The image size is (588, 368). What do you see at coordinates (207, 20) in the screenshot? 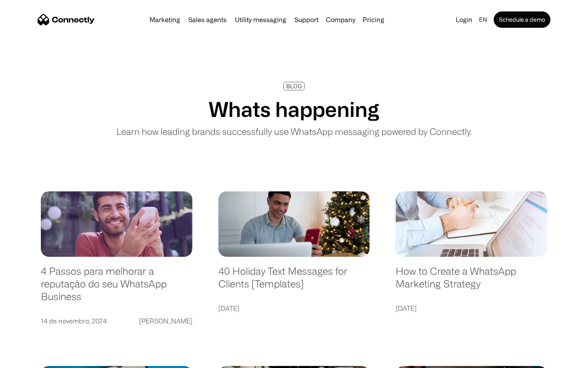
I see `a: Sales agents` at bounding box center [207, 20].